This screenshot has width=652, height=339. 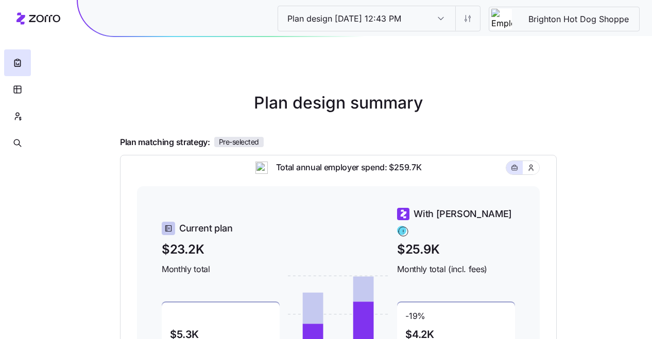 I want to click on span: Brighton Hot Dog Shoppe, so click(x=578, y=19).